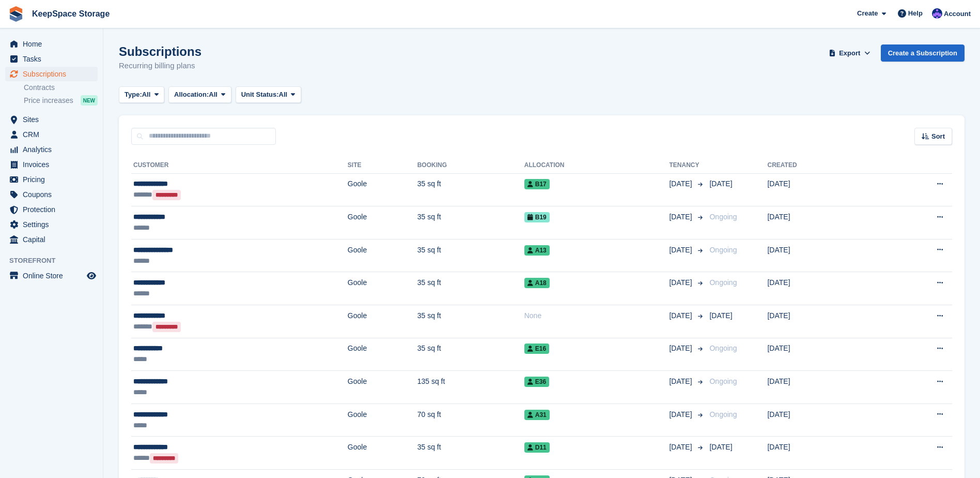  Describe the element at coordinates (938, 137) in the screenshot. I see `span: Sort` at that location.